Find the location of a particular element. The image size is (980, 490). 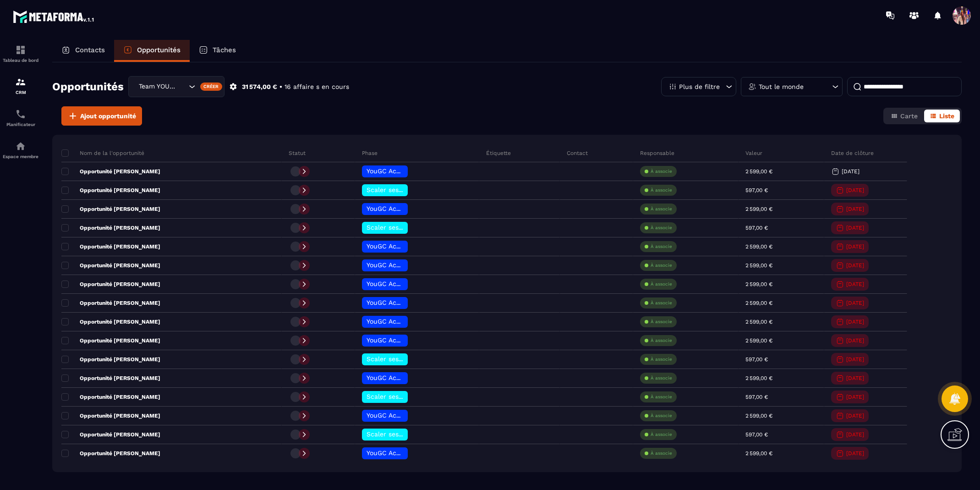

p: Date de clôture is located at coordinates (852, 153).